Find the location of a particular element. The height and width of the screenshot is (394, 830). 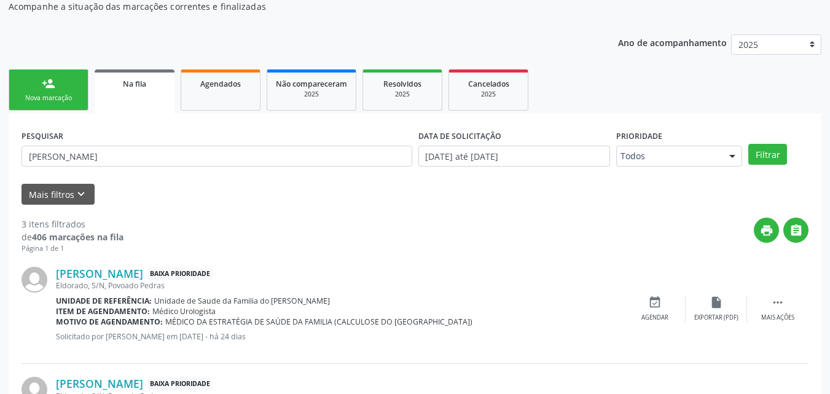

b: Motivo de agendamento: is located at coordinates (109, 321).